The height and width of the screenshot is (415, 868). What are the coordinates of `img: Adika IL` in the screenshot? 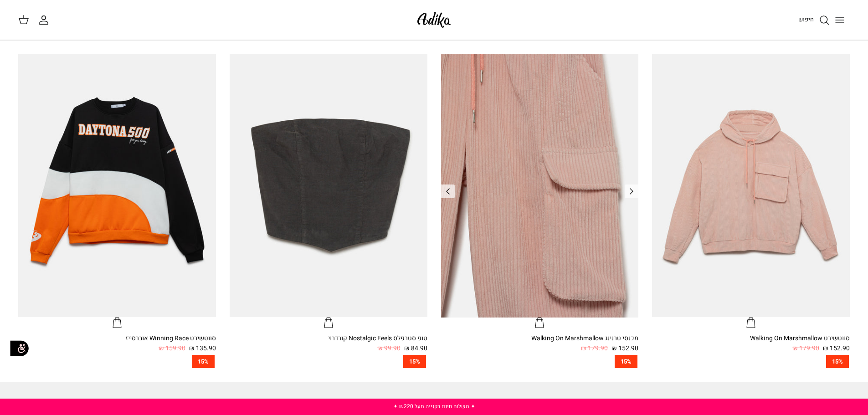 It's located at (433, 20).